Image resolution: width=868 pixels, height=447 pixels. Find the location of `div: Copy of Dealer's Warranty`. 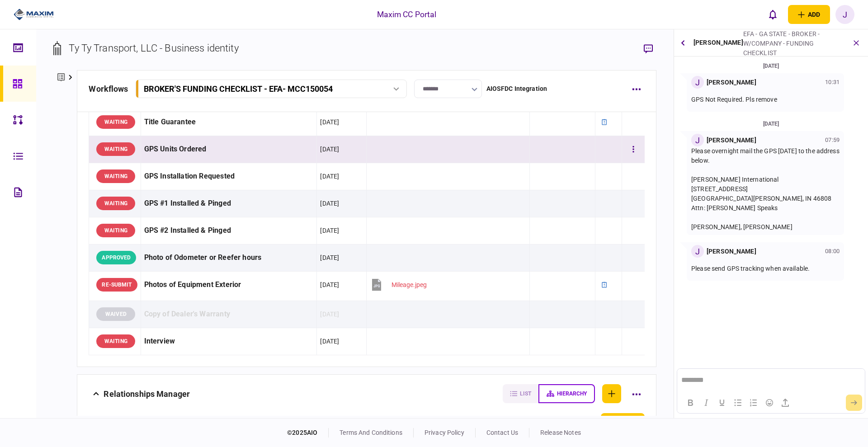

div: Copy of Dealer's Warranty is located at coordinates (228, 314).